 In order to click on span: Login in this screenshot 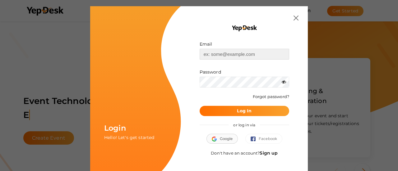, I will do `click(115, 128)`.